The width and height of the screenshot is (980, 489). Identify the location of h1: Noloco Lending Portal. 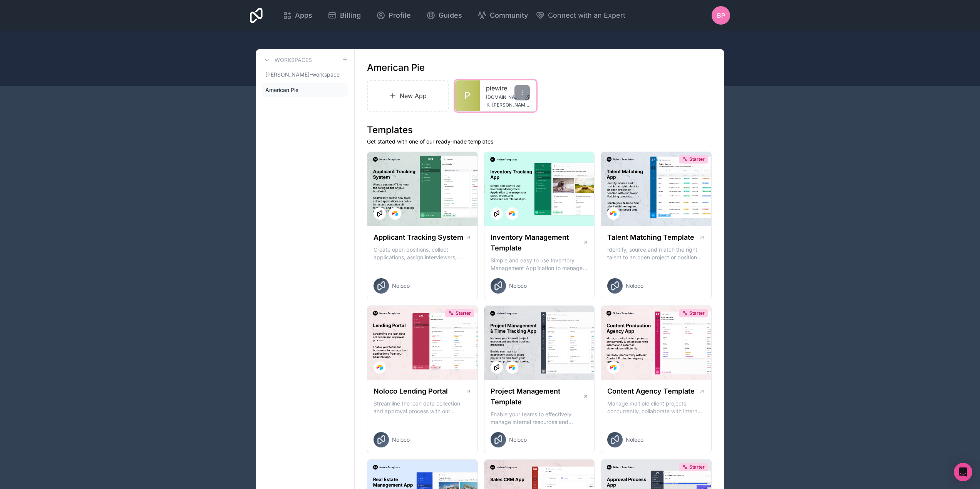
(410, 391).